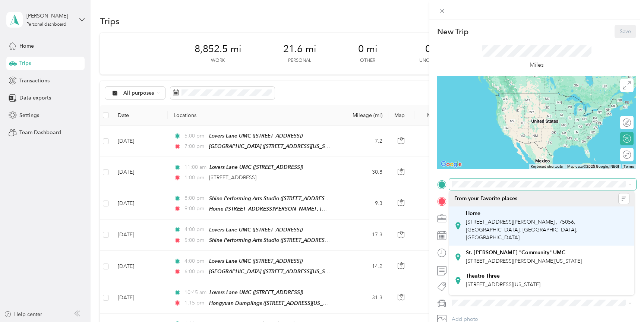 This screenshot has height=322, width=644. What do you see at coordinates (452, 164) in the screenshot?
I see `a: Open this area in Google Maps (opens a new window)` at bounding box center [452, 164].